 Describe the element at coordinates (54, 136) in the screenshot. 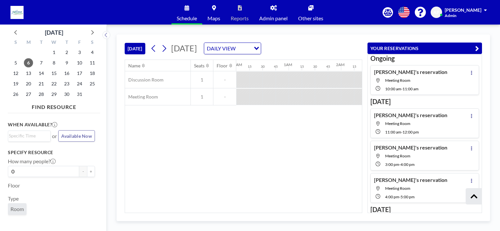

I see `span: or` at that location.